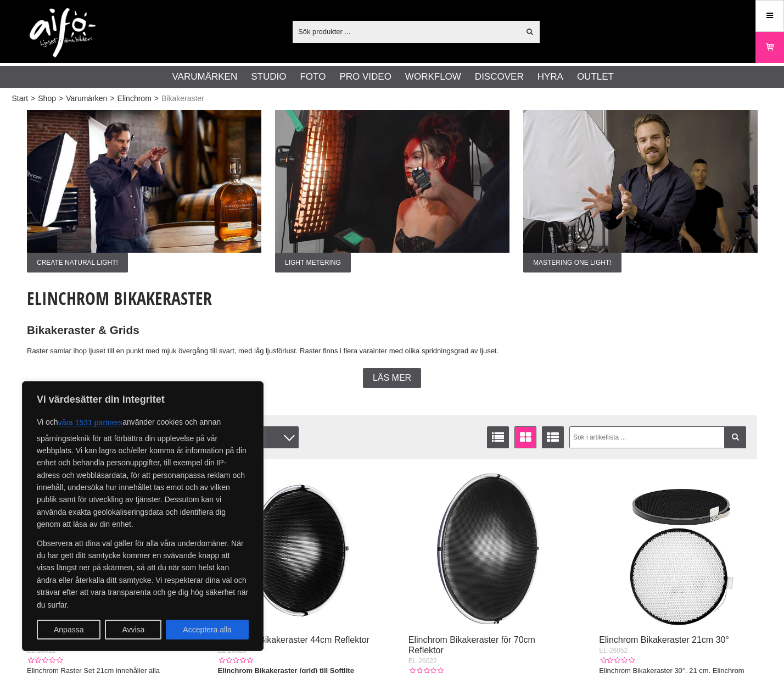  Describe the element at coordinates (525, 438) in the screenshot. I see `a: Fönstervisning` at that location.